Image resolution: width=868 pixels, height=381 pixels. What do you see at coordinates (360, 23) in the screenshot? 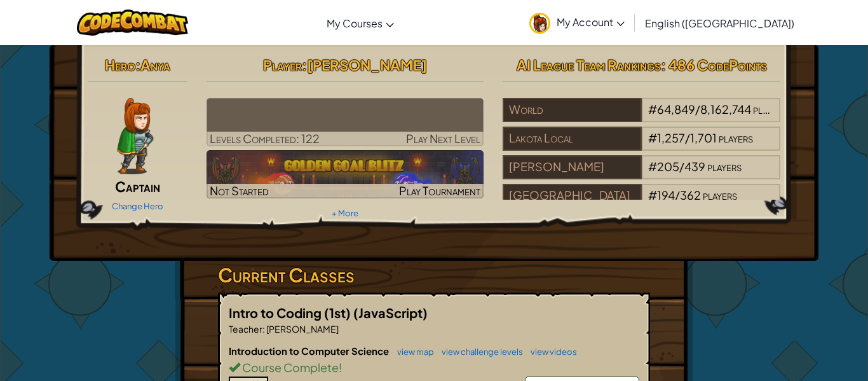
I see `a: My Courses` at bounding box center [360, 23].